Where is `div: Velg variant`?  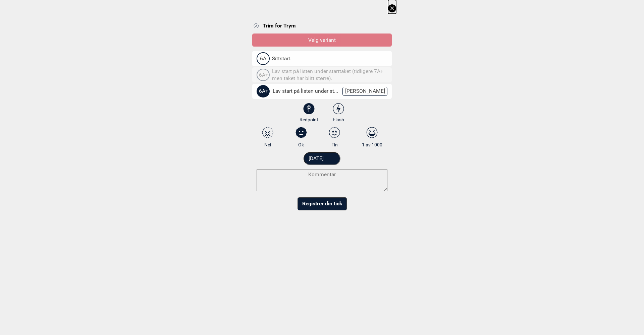
div: Velg variant is located at coordinates (322, 40).